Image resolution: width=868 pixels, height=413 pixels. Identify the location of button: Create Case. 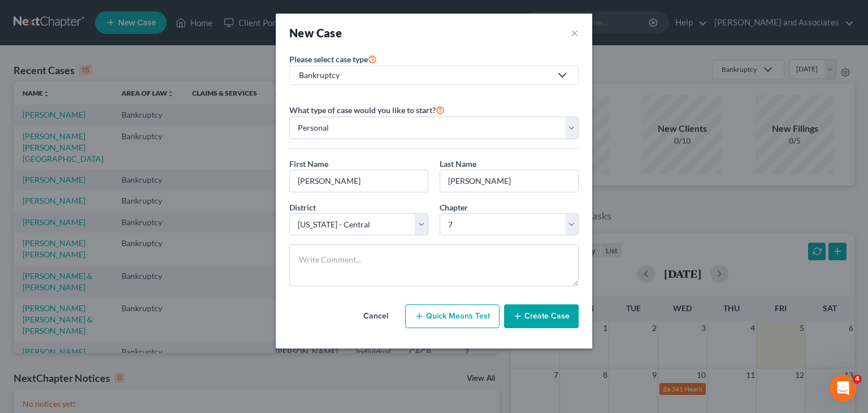
(542, 316).